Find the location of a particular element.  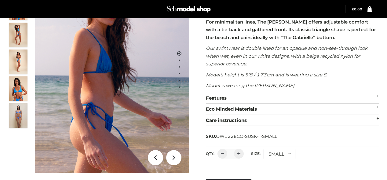

span: SKU: is located at coordinates (241, 136).